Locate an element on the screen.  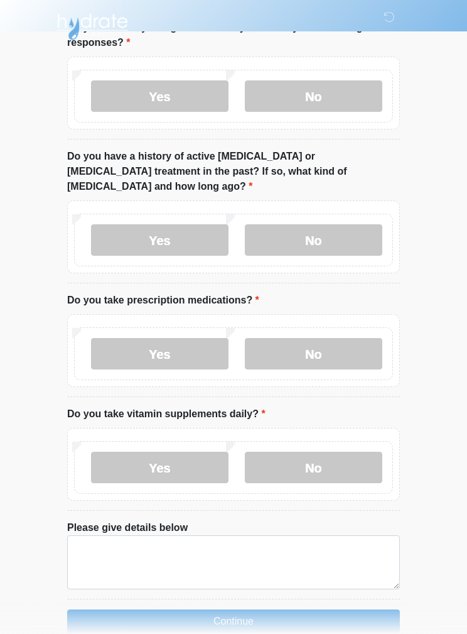
label: Please give details below is located at coordinates (127, 528).